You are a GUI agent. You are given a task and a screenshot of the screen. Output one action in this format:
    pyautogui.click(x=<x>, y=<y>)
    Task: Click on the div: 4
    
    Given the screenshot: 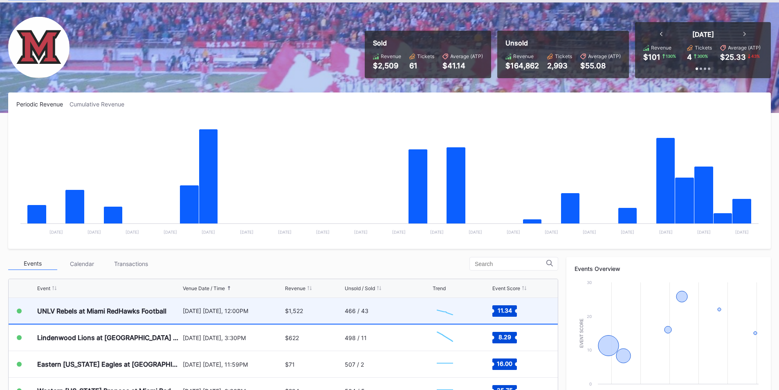 What is the action you would take?
    pyautogui.click(x=689, y=57)
    